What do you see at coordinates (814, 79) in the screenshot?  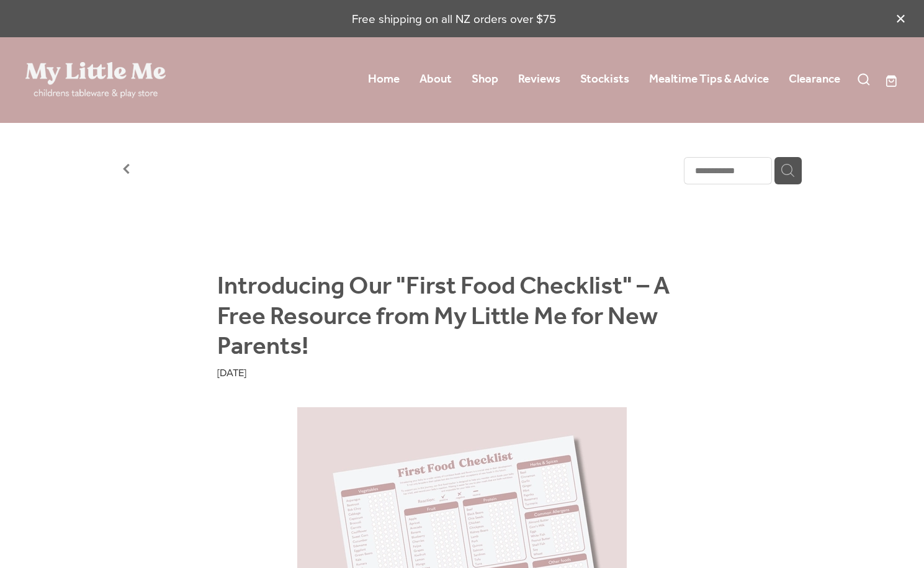 I see `a: Clearance` at bounding box center [814, 79].